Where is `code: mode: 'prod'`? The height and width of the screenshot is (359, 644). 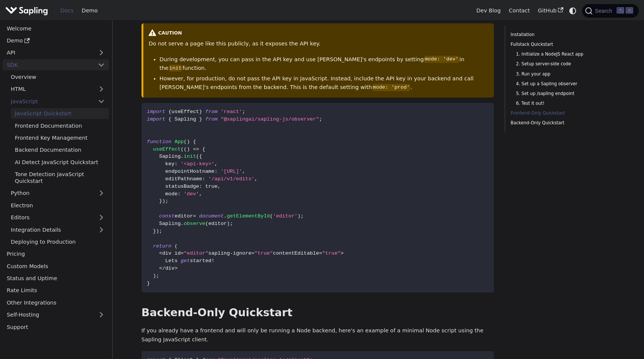
code: mode: 'prod' is located at coordinates (391, 88).